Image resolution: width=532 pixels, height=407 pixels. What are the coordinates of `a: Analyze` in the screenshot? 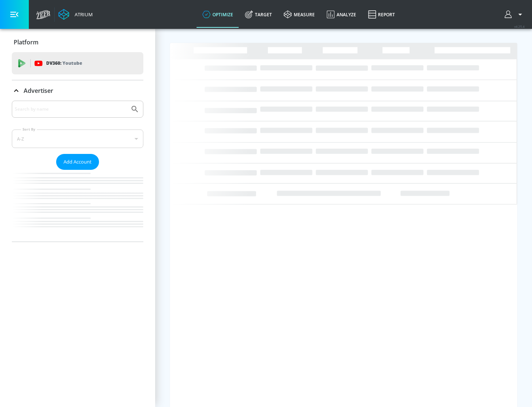 It's located at (341, 15).